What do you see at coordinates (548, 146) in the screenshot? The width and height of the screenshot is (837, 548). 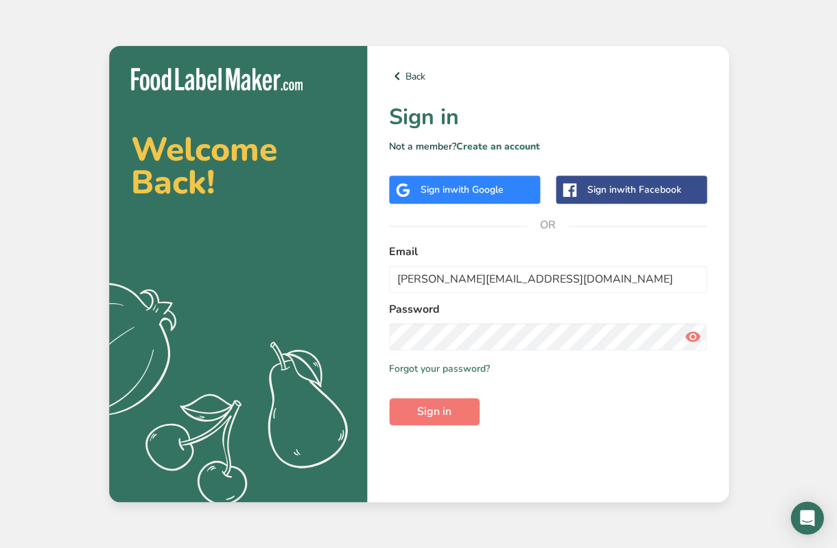 I see `p: Not a member?` at bounding box center [548, 146].